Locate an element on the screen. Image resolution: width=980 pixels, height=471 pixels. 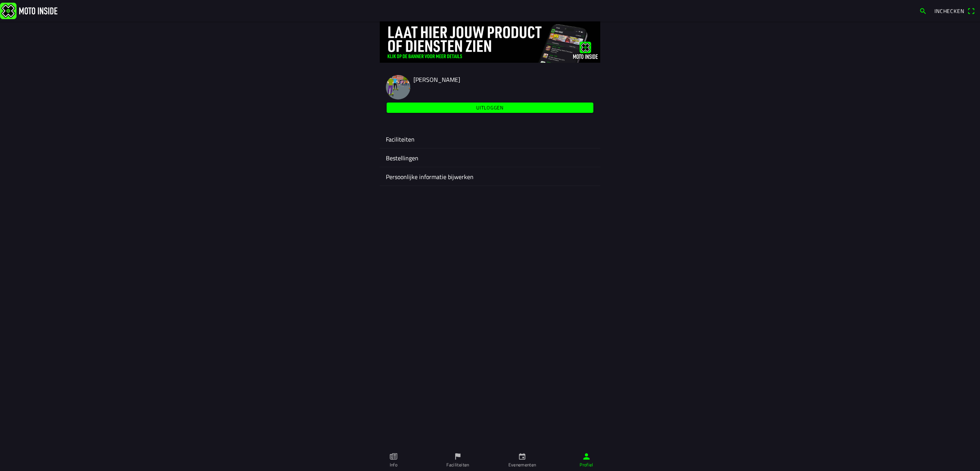
span: Inchecken is located at coordinates (950, 10).